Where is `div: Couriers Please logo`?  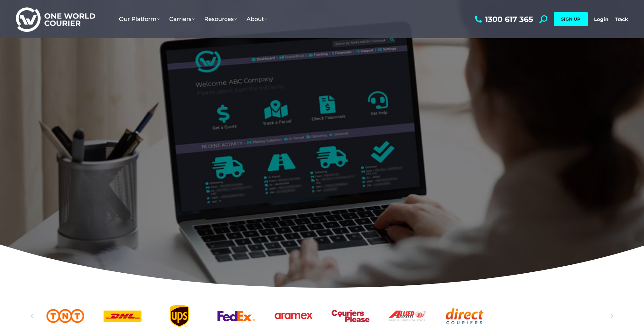 div: Couriers Please logo is located at coordinates (351, 316).